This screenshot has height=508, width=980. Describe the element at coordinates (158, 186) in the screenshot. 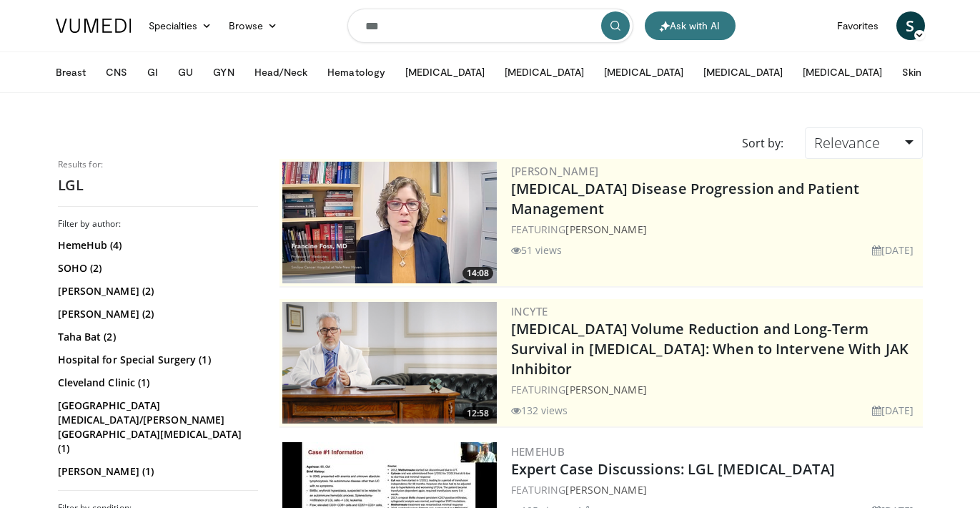

I see `h2: LGL` at that location.